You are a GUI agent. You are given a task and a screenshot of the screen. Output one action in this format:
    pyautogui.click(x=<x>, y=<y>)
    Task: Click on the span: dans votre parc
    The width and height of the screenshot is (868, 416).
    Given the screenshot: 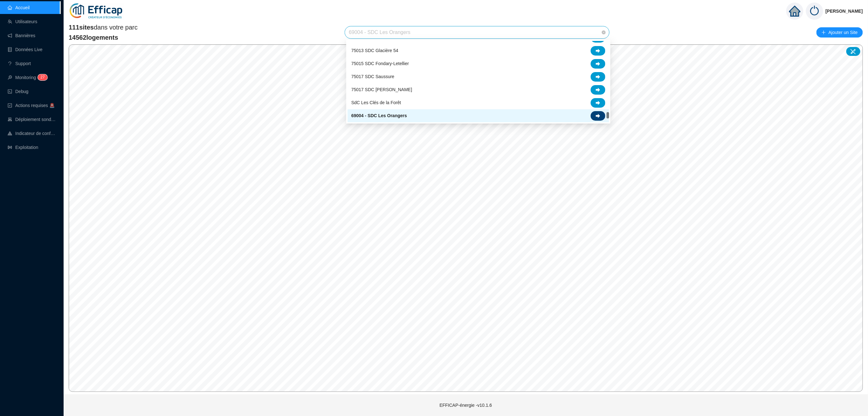 What is the action you would take?
    pyautogui.click(x=103, y=27)
    